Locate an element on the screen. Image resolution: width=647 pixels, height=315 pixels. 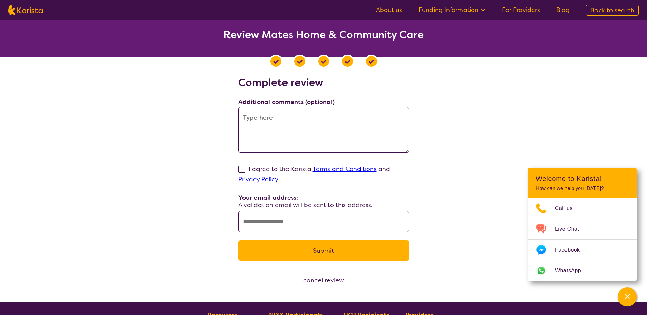
a: Privacy Policy is located at coordinates (258, 179).